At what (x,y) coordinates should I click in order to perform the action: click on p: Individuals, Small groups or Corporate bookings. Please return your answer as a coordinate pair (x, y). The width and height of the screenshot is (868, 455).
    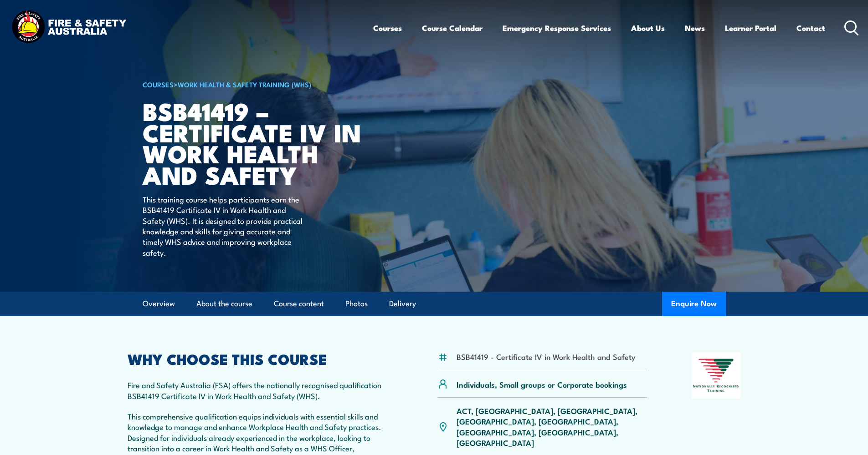
    Looking at the image, I should click on (542, 384).